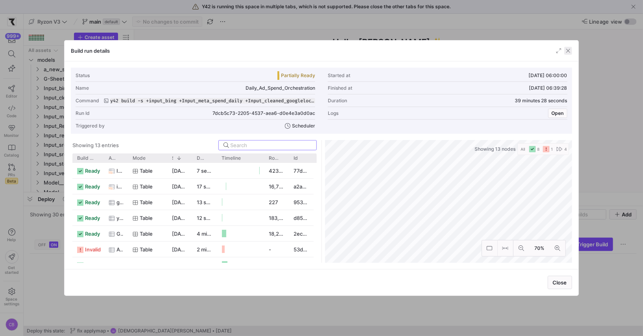 The width and height of the screenshot is (643, 336). Describe the element at coordinates (276, 186) in the screenshot. I see `div: 16,792` at that location.